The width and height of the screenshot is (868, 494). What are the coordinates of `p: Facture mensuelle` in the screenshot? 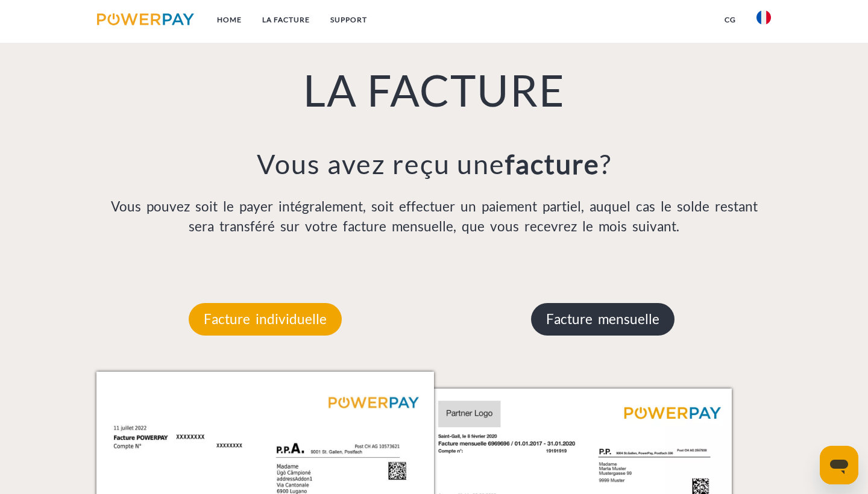 It's located at (603, 320).